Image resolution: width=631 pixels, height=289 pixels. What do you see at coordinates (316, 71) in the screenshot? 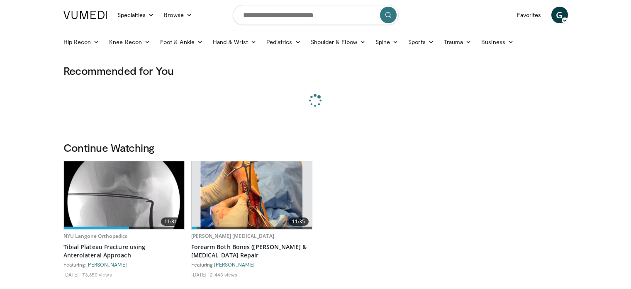
I see `h3: Recommended for You` at bounding box center [316, 71].